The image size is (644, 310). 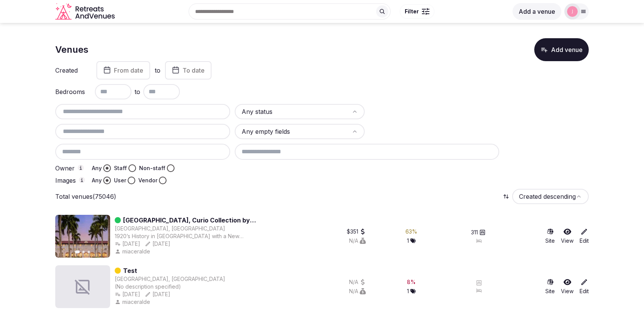 I want to click on div: 8 %, so click(x=411, y=282).